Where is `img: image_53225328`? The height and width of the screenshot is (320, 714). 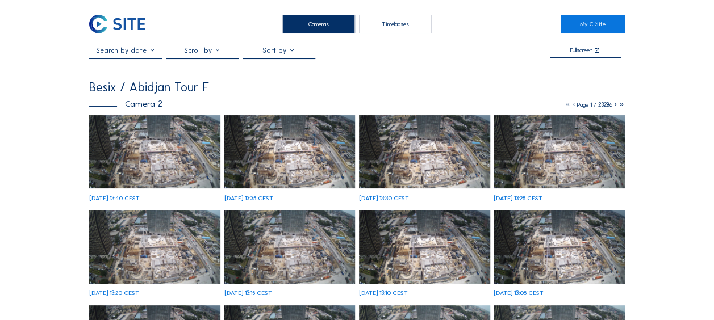
img: image_53225328 is located at coordinates (424, 247).